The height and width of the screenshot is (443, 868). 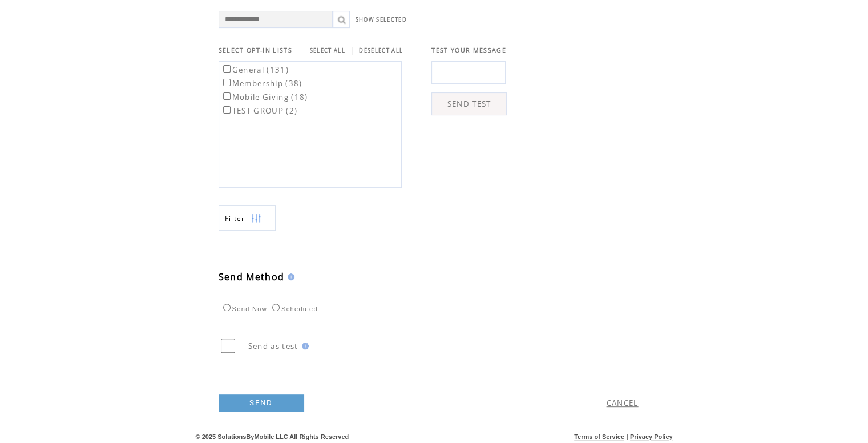 I want to click on span: © 2025 SolutionsByMobile LLC All Rights Reserved, so click(x=272, y=437).